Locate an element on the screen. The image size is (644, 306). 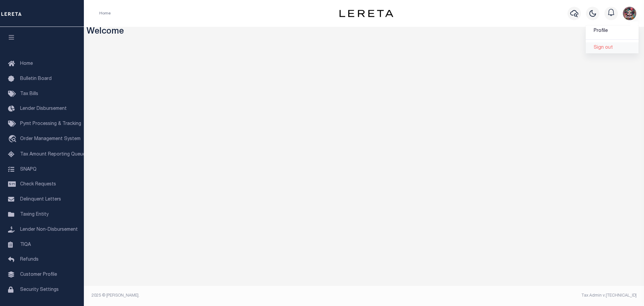
span: Pymt Processing & Tracking is located at coordinates (50, 124).